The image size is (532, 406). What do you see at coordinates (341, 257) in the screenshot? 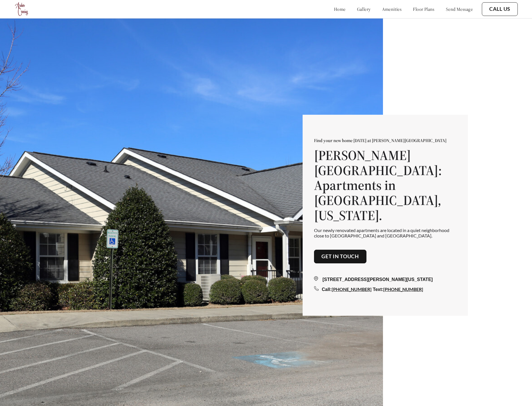
I see `button: Get in touch` at bounding box center [341, 257].